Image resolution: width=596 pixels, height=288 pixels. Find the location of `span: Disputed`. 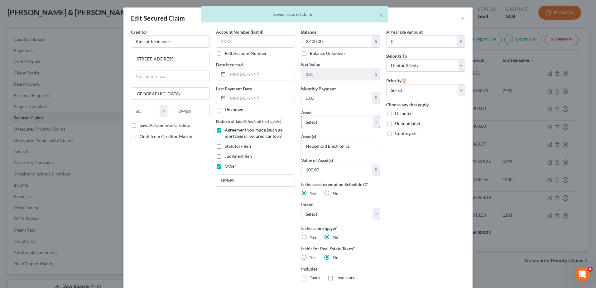

span: Disputed is located at coordinates (404, 113).